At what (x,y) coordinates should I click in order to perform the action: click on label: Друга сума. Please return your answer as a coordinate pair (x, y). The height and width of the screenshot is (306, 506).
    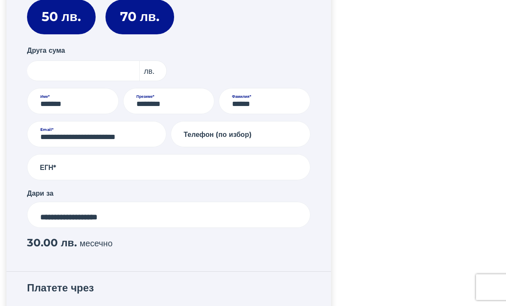
    Looking at the image, I should click on (46, 51).